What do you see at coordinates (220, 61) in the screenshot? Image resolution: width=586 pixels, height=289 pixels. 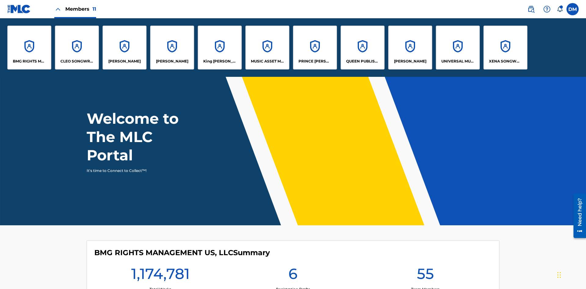 I see `p: King McTesterson` at bounding box center [220, 61].